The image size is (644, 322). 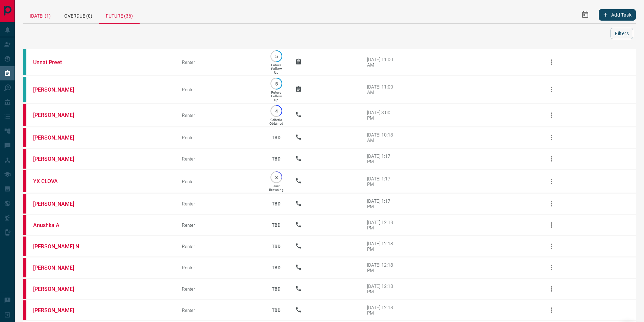 What do you see at coordinates (119, 15) in the screenshot?
I see `div: Future (36)` at bounding box center [119, 15].